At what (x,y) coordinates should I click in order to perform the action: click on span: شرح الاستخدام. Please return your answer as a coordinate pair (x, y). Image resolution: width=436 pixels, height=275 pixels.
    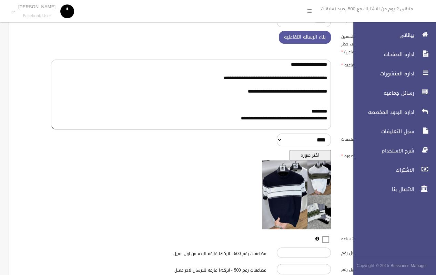
    Looking at the image, I should click on (381, 151).